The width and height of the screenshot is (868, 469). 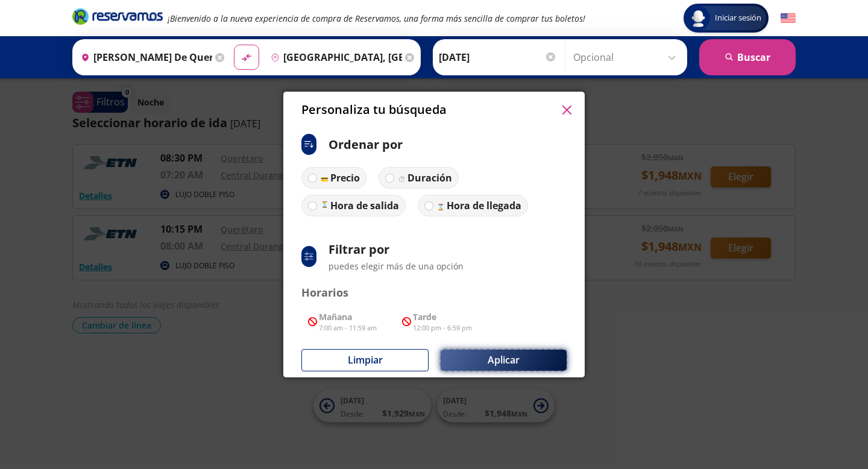 What do you see at coordinates (430, 178) in the screenshot?
I see `p: Duración` at bounding box center [430, 178].